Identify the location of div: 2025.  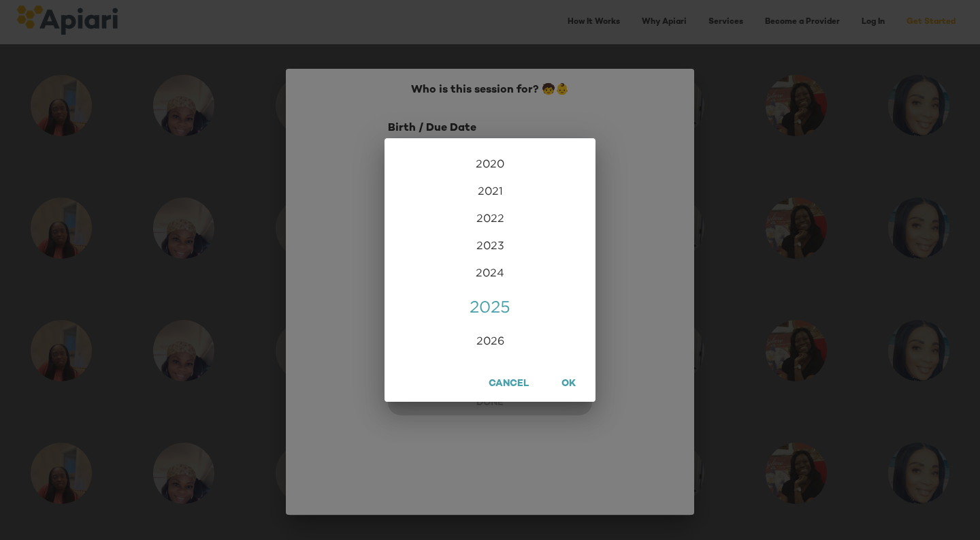
(490, 306).